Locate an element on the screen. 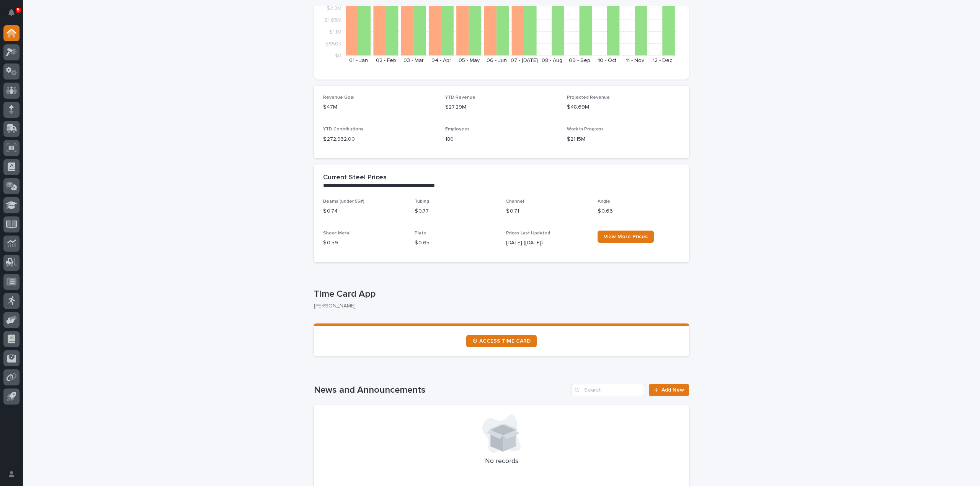 This screenshot has width=980, height=486. span: Beams (under 55#) is located at coordinates (344, 201).